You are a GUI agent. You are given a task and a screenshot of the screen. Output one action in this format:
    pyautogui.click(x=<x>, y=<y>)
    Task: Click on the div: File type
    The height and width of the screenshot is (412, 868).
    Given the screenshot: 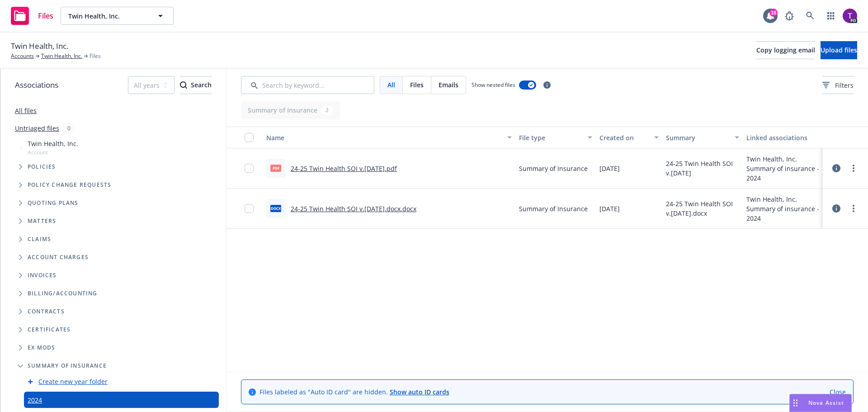 What is the action you would take?
    pyautogui.click(x=550, y=138)
    